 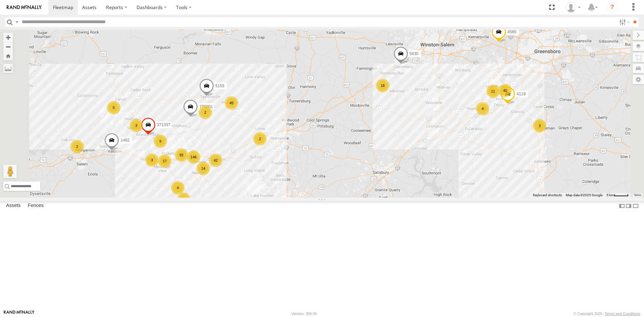 I want to click on span: 1482, so click(x=125, y=140).